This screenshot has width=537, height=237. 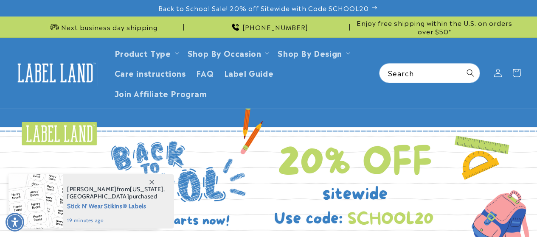 What do you see at coordinates (146, 53) in the screenshot?
I see `summary: Product Type` at bounding box center [146, 53].